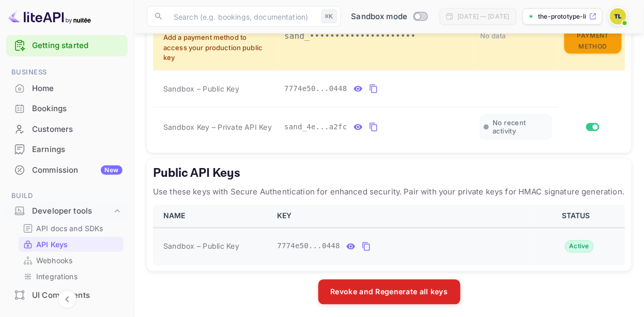 This screenshot has height=317, width=644. Describe the element at coordinates (493, 36) in the screenshot. I see `span: No data` at that location.